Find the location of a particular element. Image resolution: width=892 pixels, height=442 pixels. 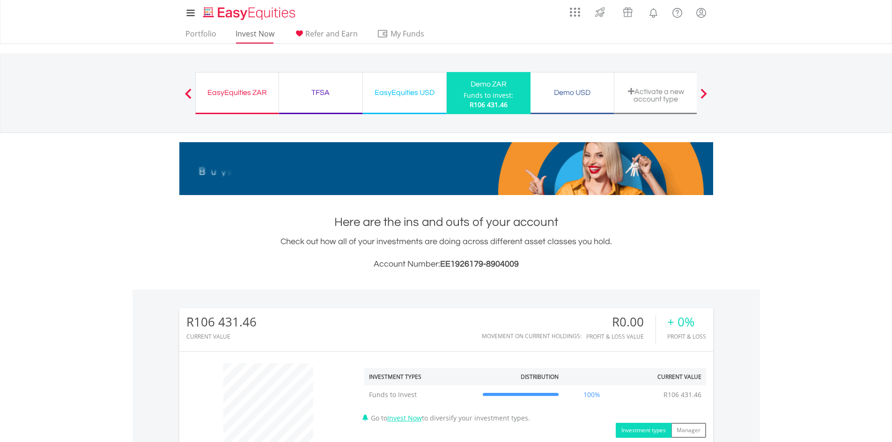

button: Manager is located at coordinates (688, 431).